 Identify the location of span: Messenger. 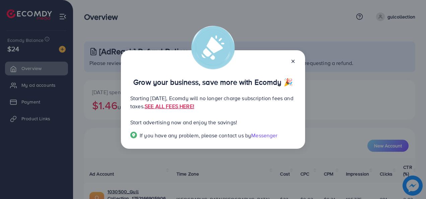
(264, 135).